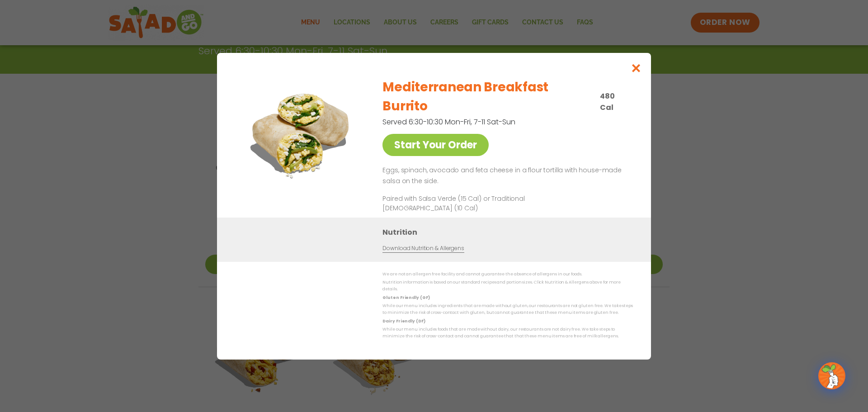  Describe the element at coordinates (488, 97) in the screenshot. I see `h2: Mediterranean Breakfast Burrito` at that location.